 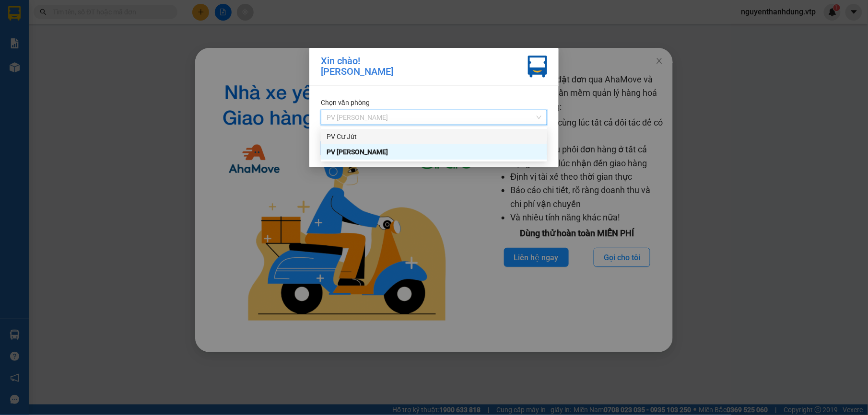 I want to click on div: Chọn văn phòng, so click(x=434, y=103).